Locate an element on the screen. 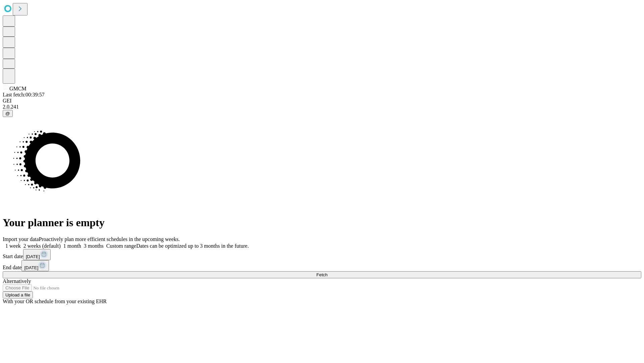 The width and height of the screenshot is (644, 363). span: Import your data is located at coordinates (21, 239).